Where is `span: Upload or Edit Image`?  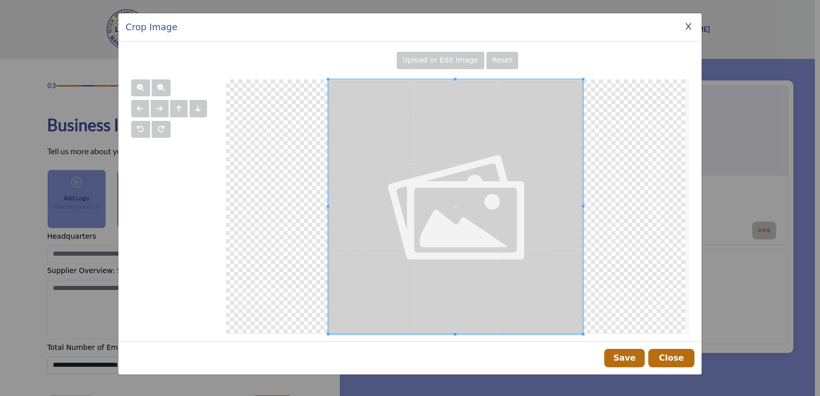 span: Upload or Edit Image is located at coordinates (440, 60).